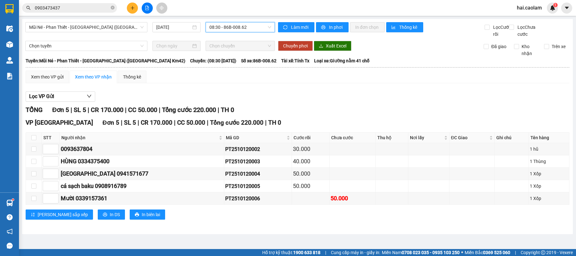  I want to click on span: In DS, so click(115, 215).